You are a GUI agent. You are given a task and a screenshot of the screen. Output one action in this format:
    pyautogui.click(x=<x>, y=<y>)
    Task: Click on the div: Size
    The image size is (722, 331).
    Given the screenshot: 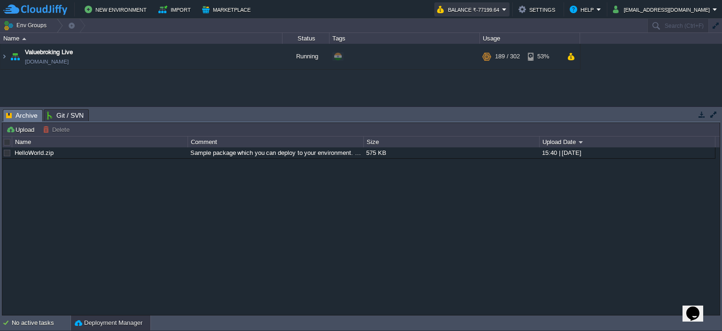 What is the action you would take?
    pyautogui.click(x=452, y=142)
    